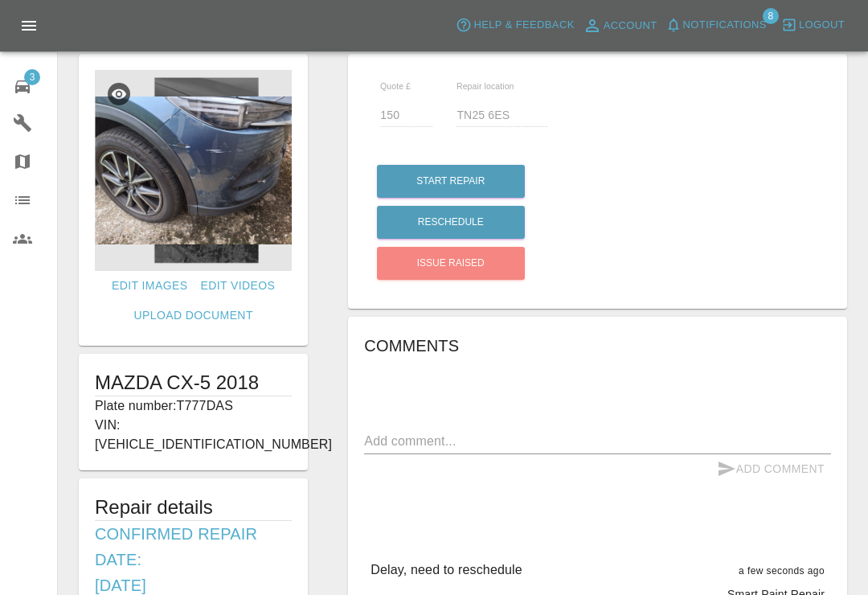 This screenshot has width=868, height=595. What do you see at coordinates (781, 571) in the screenshot?
I see `span: a few seconds ago` at bounding box center [781, 571].